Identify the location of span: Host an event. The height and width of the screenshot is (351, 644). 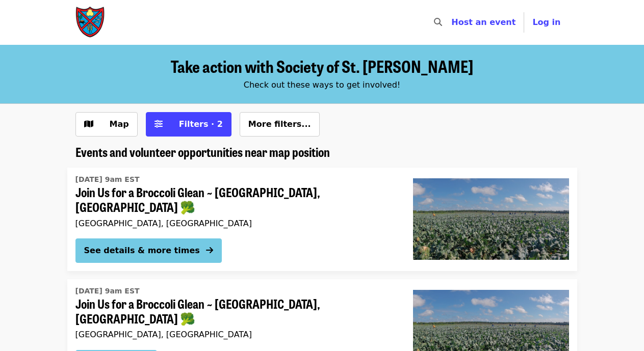
(483, 22).